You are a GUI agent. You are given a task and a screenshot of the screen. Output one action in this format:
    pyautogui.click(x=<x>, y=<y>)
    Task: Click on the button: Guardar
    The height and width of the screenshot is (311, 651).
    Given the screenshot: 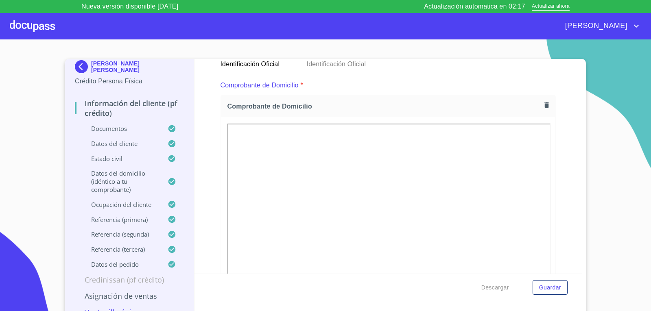 What is the action you would take?
    pyautogui.click(x=550, y=288)
    